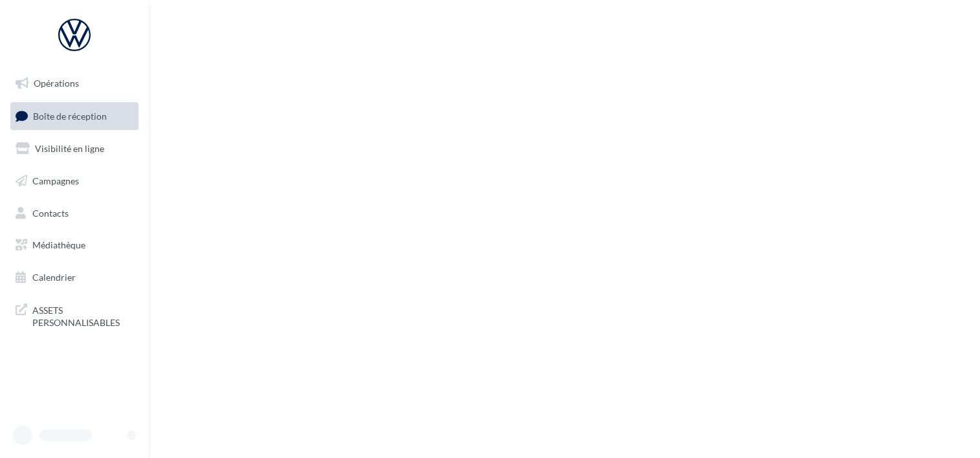 This screenshot has width=980, height=458. I want to click on span: Boîte de réception, so click(70, 115).